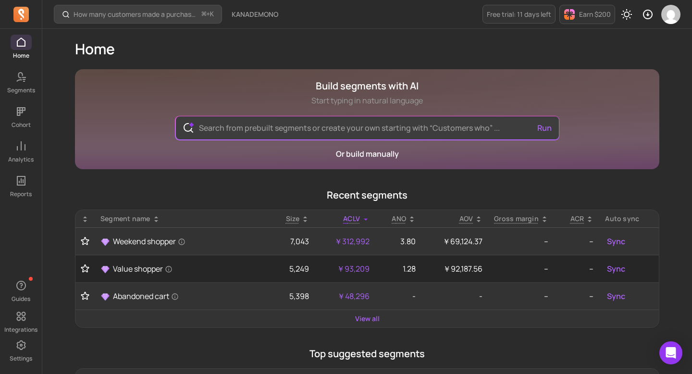 This screenshot has width=692, height=374. What do you see at coordinates (345, 241) in the screenshot?
I see `p: ￥312,992` at bounding box center [345, 241].